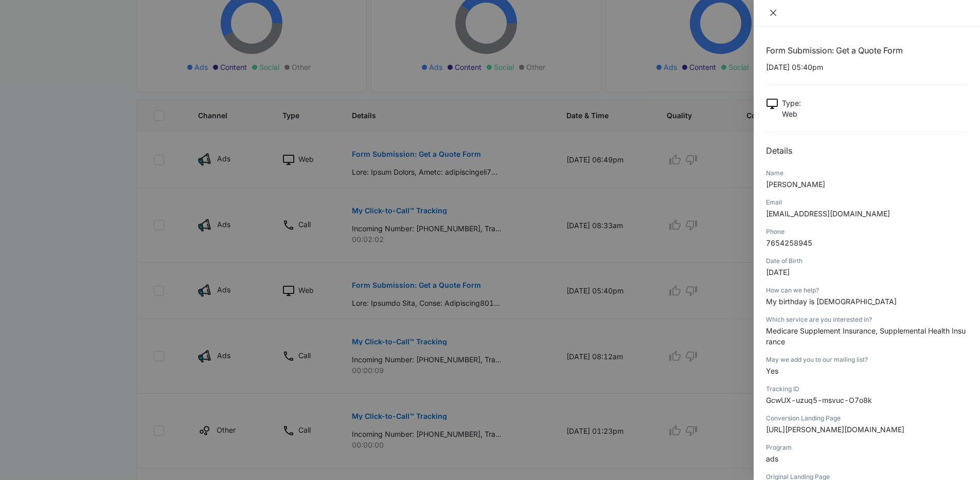 The width and height of the screenshot is (980, 480). Describe the element at coordinates (867, 389) in the screenshot. I see `div: Tracking ID` at that location.